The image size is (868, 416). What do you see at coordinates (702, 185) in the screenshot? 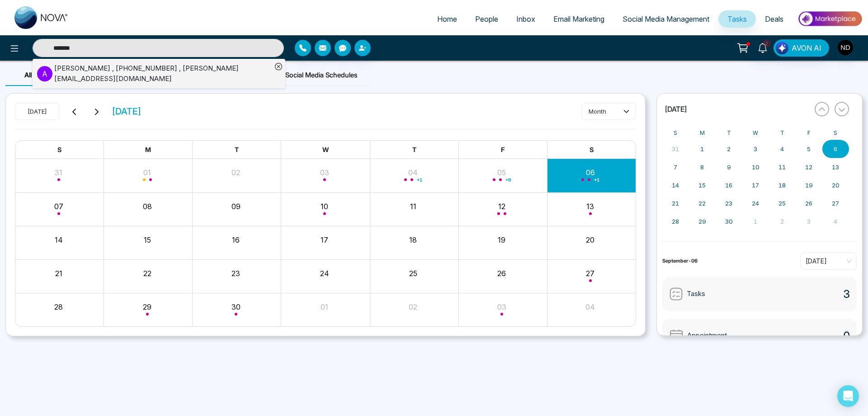
I see `abbr: September 15, 2025` at bounding box center [702, 185].